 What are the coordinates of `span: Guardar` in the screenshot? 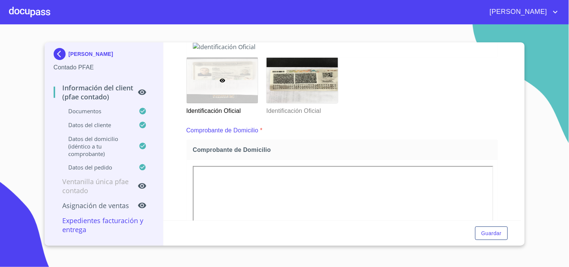 It's located at (492, 233).